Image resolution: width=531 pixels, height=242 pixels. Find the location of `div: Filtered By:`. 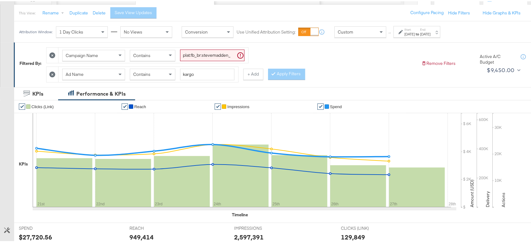

div: Filtered By: is located at coordinates (30, 62).